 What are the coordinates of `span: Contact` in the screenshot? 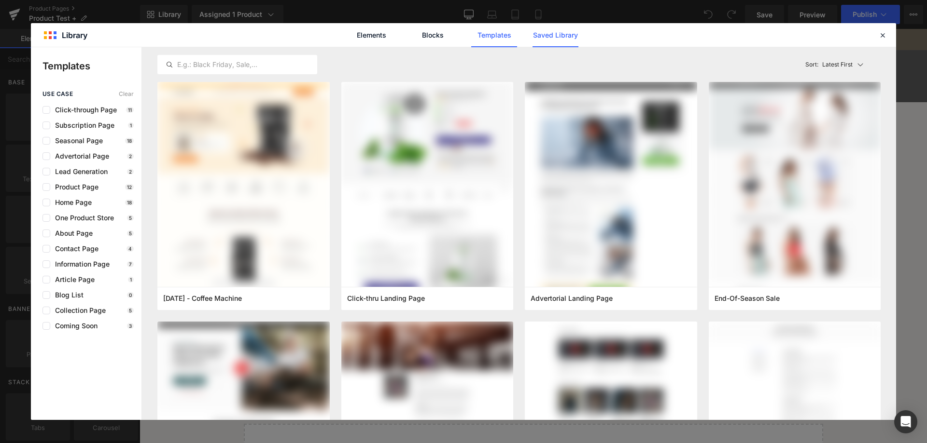 It's located at (425, 47).